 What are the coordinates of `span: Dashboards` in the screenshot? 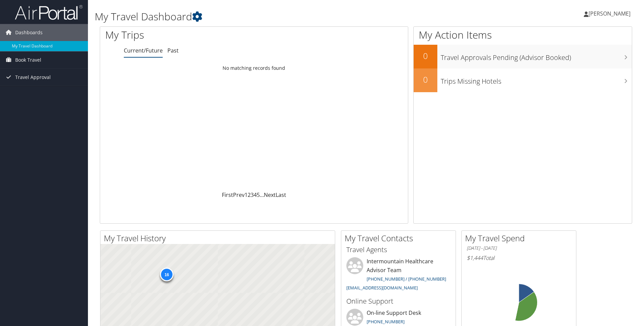 It's located at (29, 33).